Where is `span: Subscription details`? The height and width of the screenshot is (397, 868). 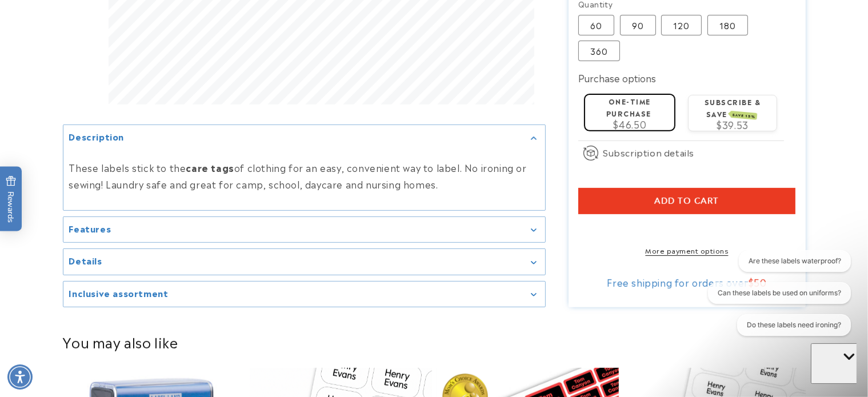 span: Subscription details is located at coordinates (648, 152).